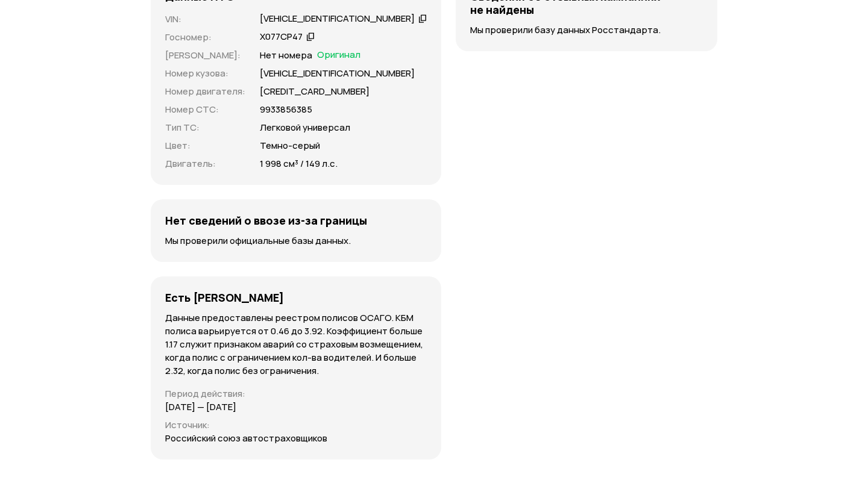 This screenshot has height=489, width=868. Describe the element at coordinates (298, 164) in the screenshot. I see `p: 1 998 см³ / 149 л.с.` at that location.